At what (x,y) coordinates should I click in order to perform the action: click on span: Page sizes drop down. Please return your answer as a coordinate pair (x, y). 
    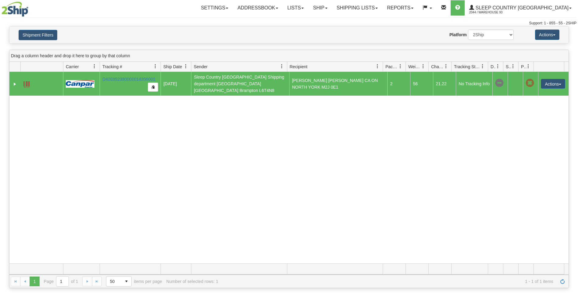
    Looking at the image, I should click on (119, 282).